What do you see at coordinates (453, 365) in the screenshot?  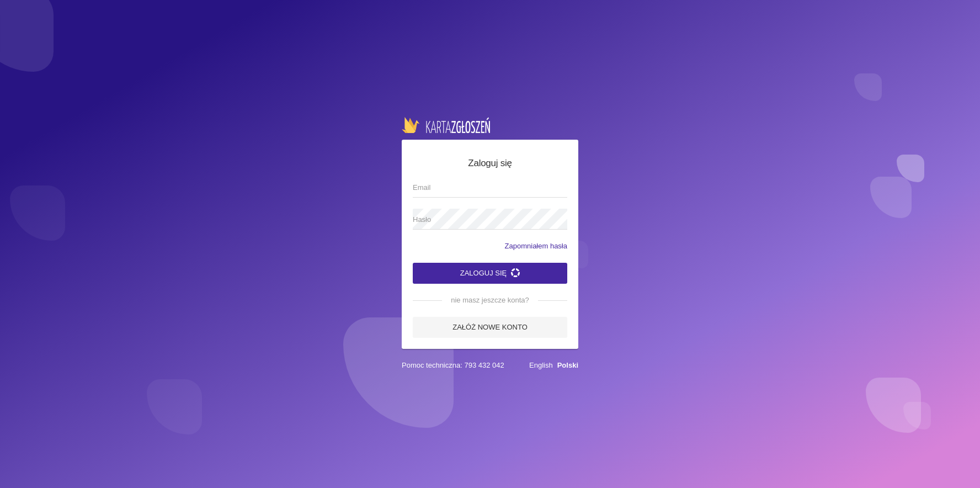 I see `span: Pomoc techniczna: 793 432 042` at bounding box center [453, 365].